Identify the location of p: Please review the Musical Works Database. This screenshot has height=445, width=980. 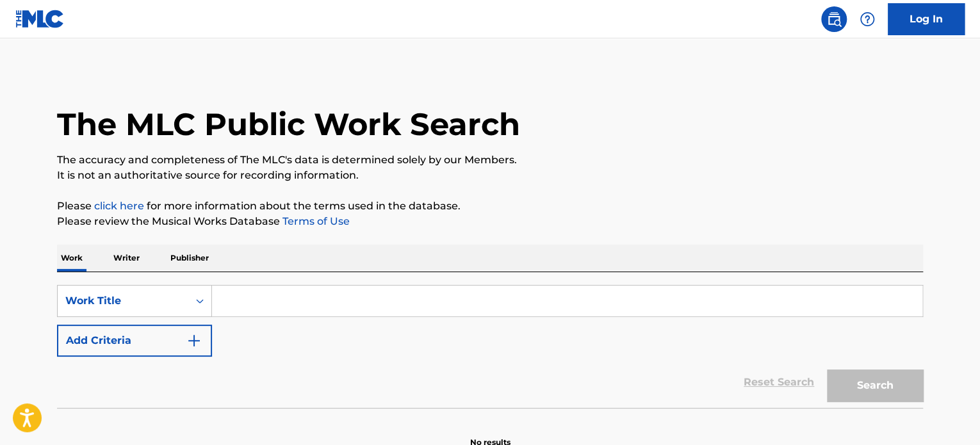
(490, 222).